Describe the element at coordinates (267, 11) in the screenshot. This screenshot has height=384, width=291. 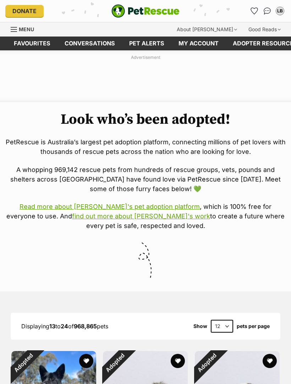
I see `a: Conversations` at that location.